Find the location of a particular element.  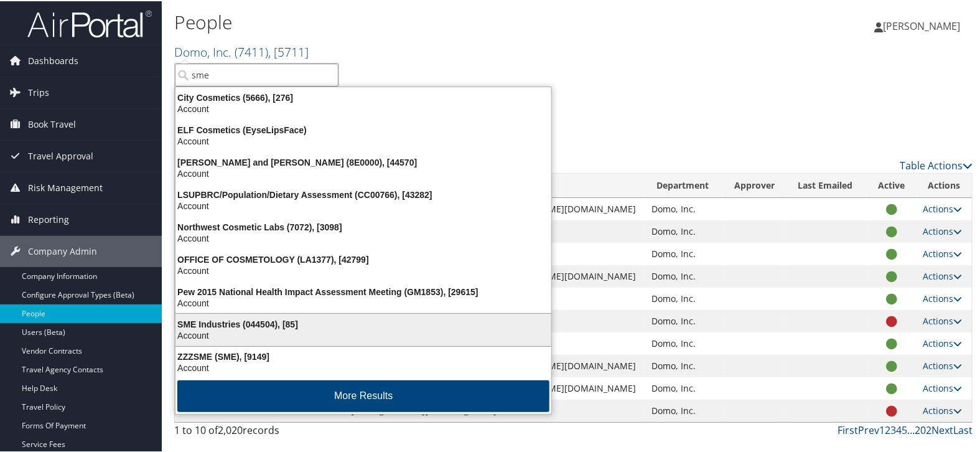

div: Pew 2015 National Health Impact Assessment Meeting (GM1853), [29615] is located at coordinates (364, 291).